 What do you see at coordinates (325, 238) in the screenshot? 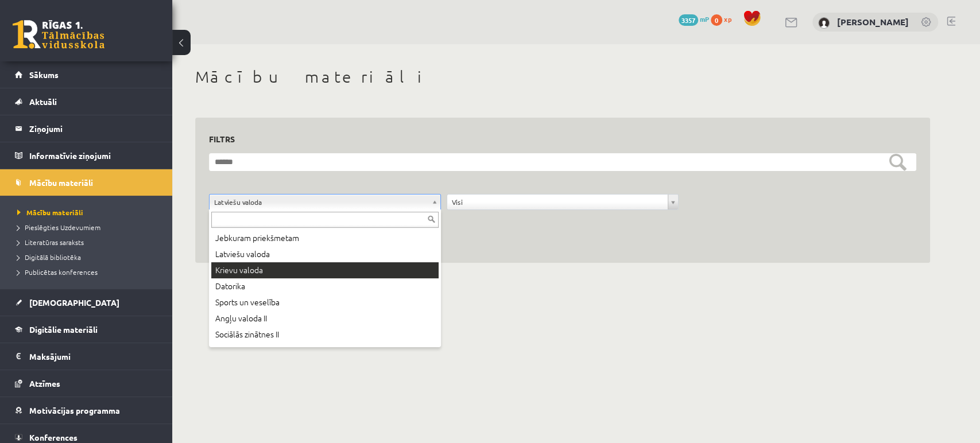
I see `div: Jebkuram priekšmetam` at bounding box center [325, 238].